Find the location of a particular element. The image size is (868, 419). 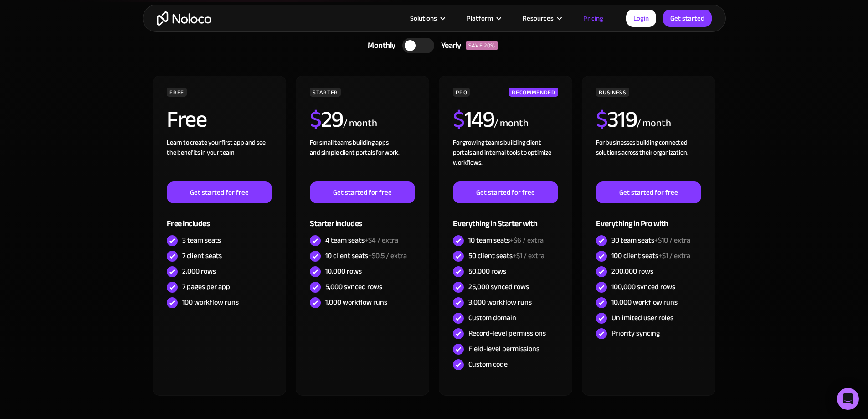

div: SAVE 20% is located at coordinates (482, 46).